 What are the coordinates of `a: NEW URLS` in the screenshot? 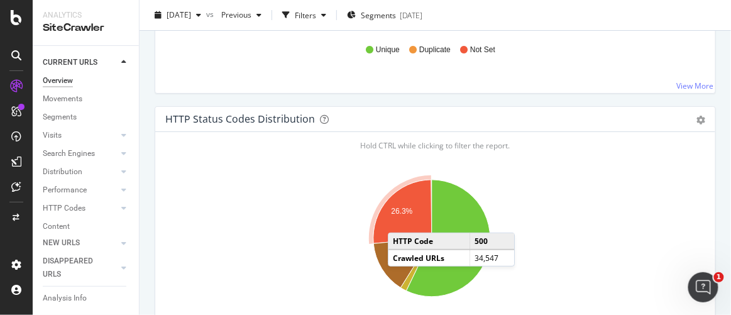 It's located at (80, 243).